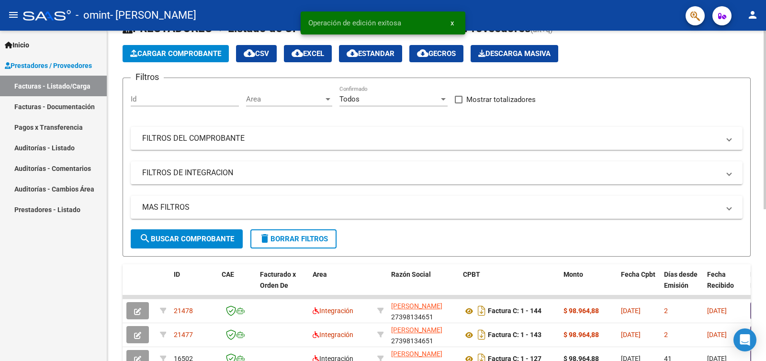 This screenshot has width=766, height=361. I want to click on span: CPBT, so click(472, 274).